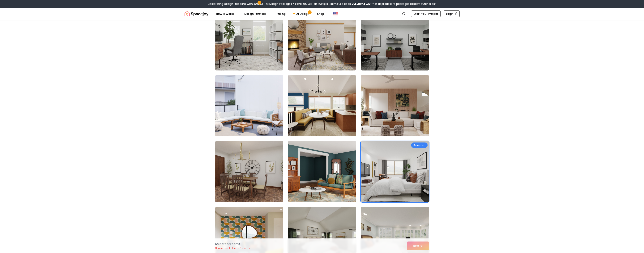 The width and height of the screenshot is (644, 253). Describe the element at coordinates (354, 4) in the screenshot. I see `span: Use code:` at that location.